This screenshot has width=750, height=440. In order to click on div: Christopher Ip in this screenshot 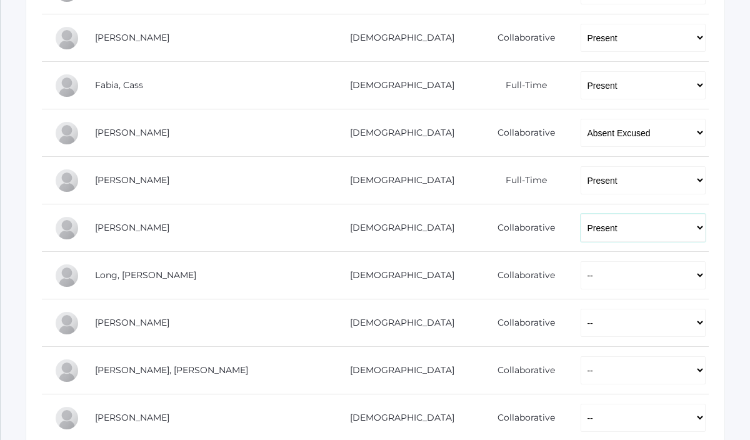, I will do `click(67, 228)`.